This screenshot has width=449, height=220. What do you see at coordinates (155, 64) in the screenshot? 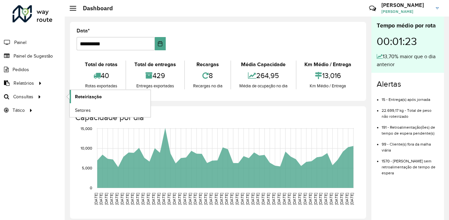
I see `div: Total de entregas` at bounding box center [155, 64].